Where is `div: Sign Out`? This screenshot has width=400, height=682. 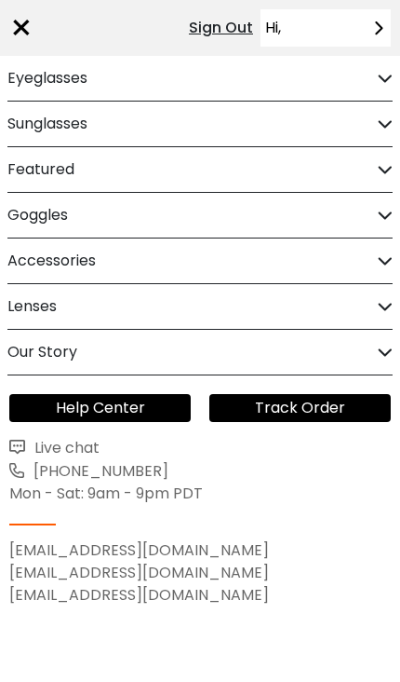 div: Sign Out is located at coordinates (221, 28).